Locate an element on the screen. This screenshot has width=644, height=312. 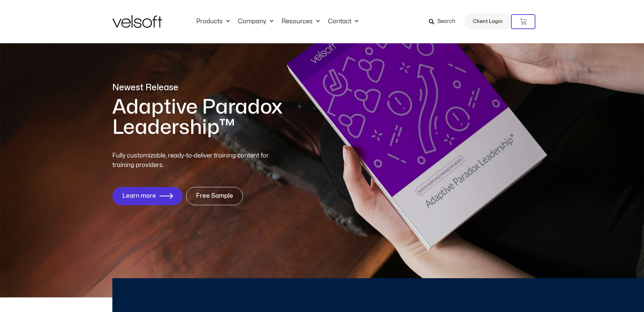
span: Free Sample is located at coordinates (215, 196).